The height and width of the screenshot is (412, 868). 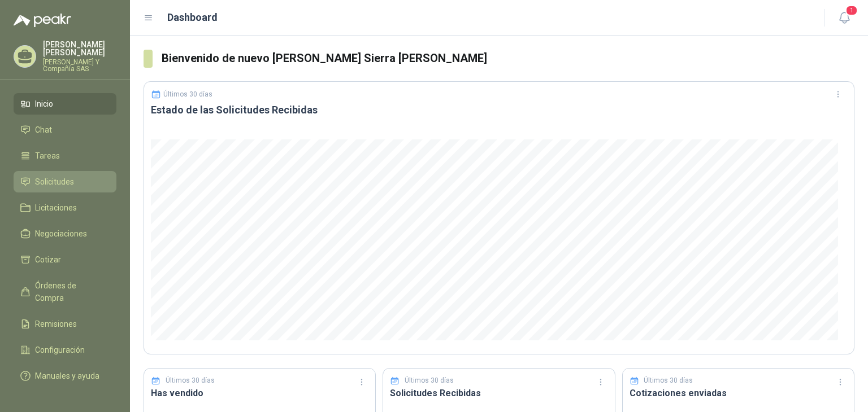 What do you see at coordinates (43, 20) in the screenshot?
I see `img: Logo peakr` at bounding box center [43, 20].